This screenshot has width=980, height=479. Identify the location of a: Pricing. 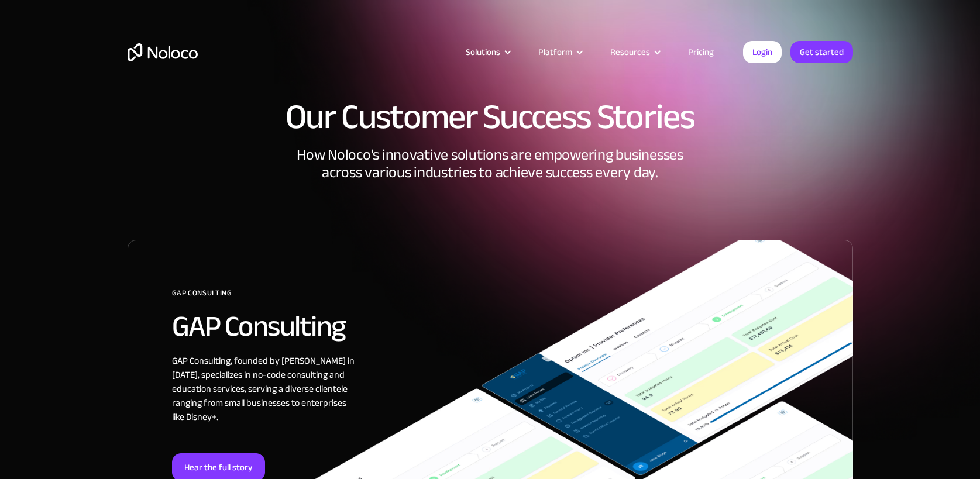
(701, 52).